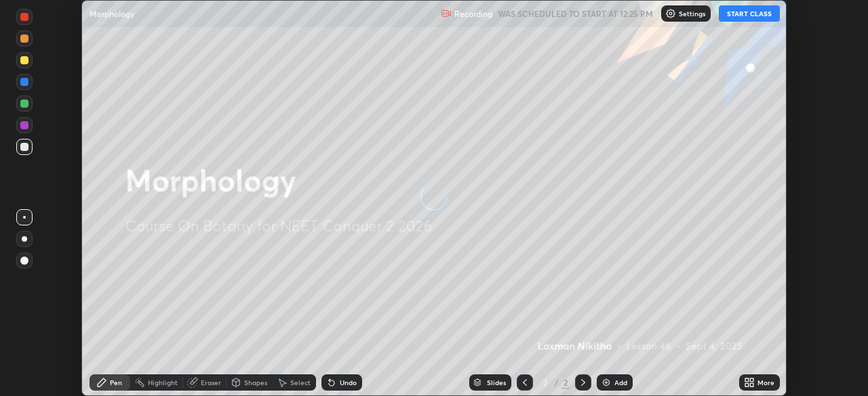 The width and height of the screenshot is (868, 396). Describe the element at coordinates (765, 383) in the screenshot. I see `div: More` at that location.